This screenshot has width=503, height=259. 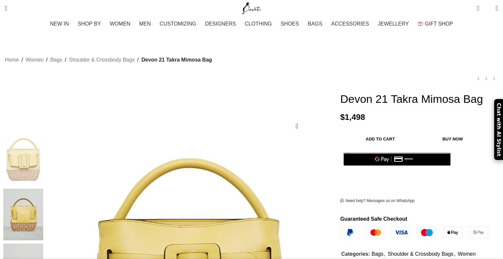 What do you see at coordinates (178, 24) in the screenshot?
I see `span: CUSTOMIZING` at bounding box center [178, 24].